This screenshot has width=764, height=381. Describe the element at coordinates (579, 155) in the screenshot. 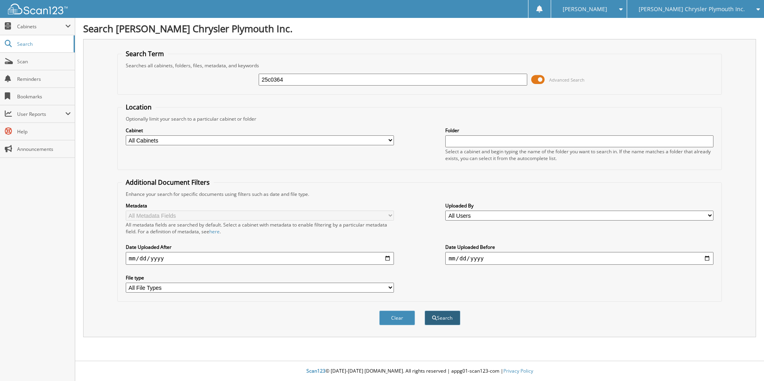

I see `div: Select a cabinet and begin typing the name of the folder you want to search in. If the name match...` at that location.